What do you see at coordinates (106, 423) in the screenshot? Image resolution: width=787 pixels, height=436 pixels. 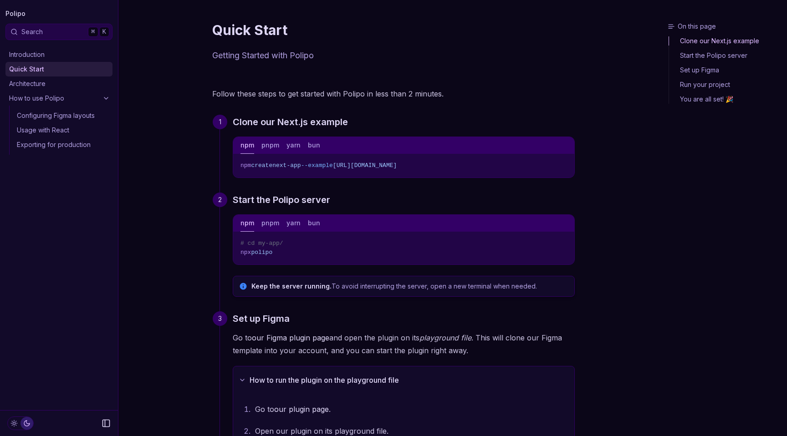 I see `button: Collapse Sidebar` at bounding box center [106, 423].